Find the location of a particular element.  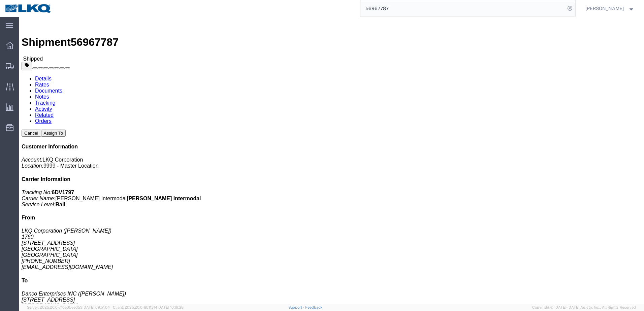

a: Feedback is located at coordinates (313, 307).